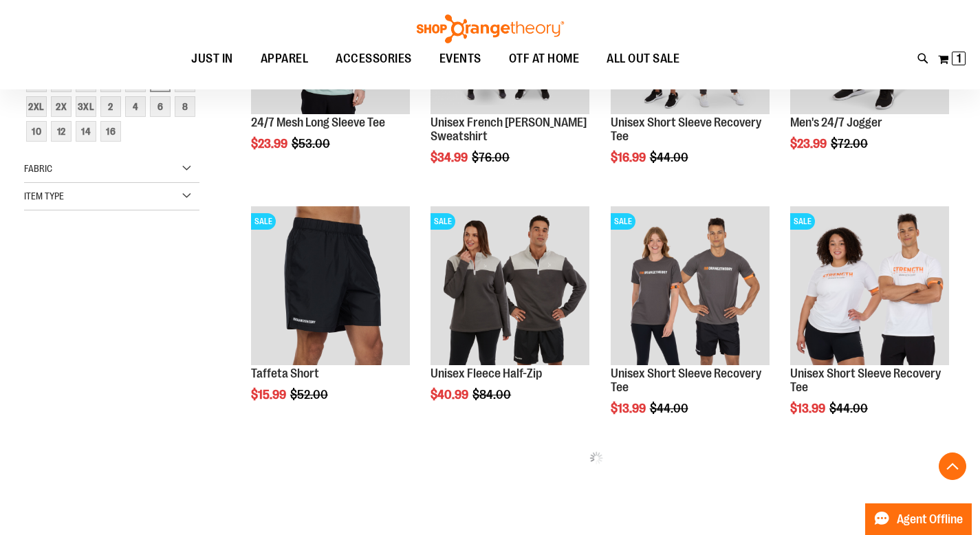 The image size is (980, 535). I want to click on span: Fabric, so click(38, 168).